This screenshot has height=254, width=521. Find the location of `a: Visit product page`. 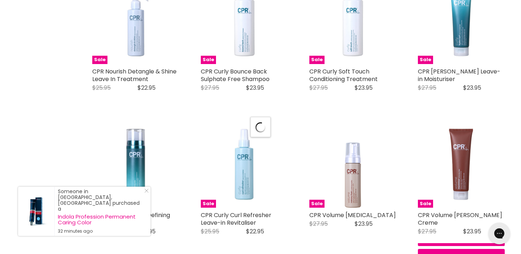

a: Visit product page is located at coordinates (36, 211).